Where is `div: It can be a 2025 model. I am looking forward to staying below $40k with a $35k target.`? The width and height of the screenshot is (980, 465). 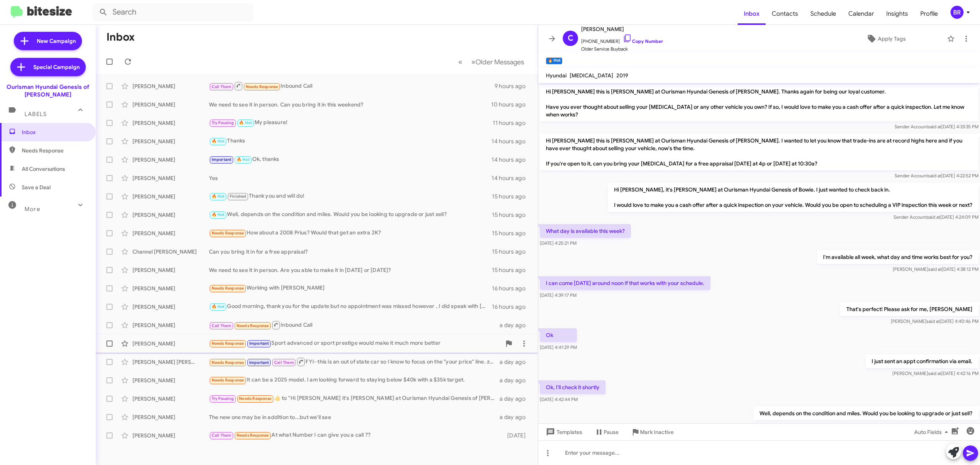 div: It can be a 2025 model. I am looking forward to staying below $40k with a $35k target. is located at coordinates (354, 380).